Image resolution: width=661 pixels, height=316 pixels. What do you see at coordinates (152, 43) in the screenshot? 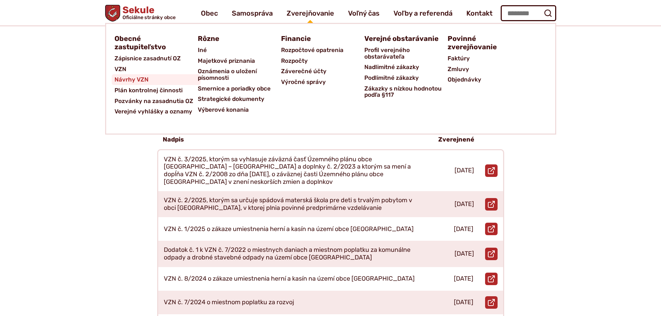
I see `span: Obecné zastupiteľstvo` at bounding box center [152, 43].